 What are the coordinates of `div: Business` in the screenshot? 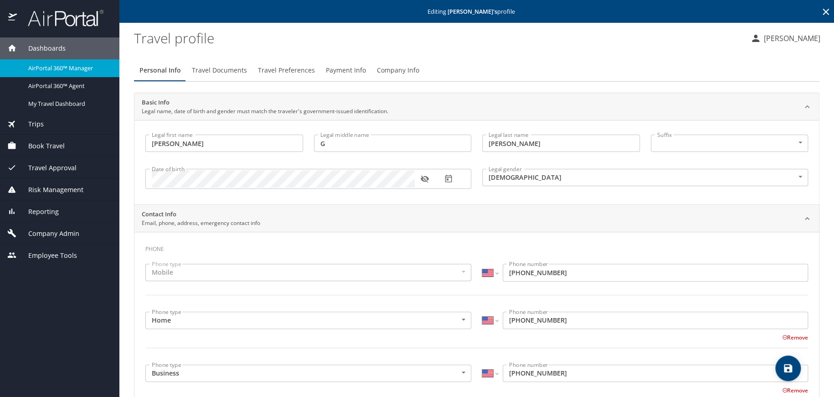 It's located at (308, 373).